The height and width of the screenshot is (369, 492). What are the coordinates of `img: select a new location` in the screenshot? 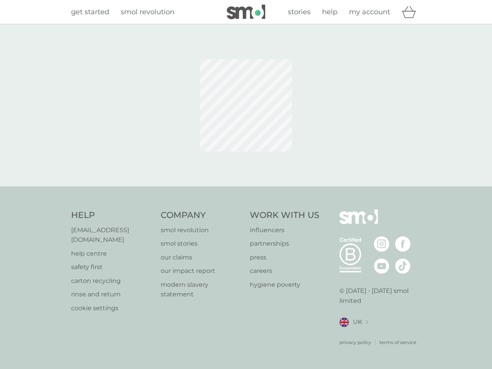 It's located at (367, 322).